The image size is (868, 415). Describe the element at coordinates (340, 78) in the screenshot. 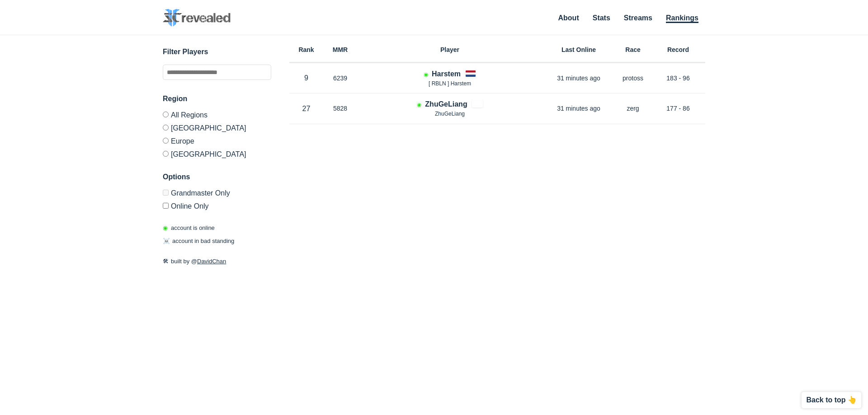

I see `p: 6239` at that location.